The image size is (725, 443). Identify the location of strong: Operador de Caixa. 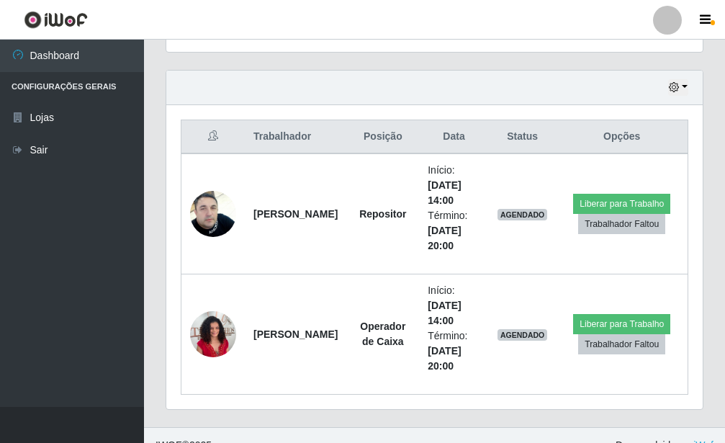
(383, 334).